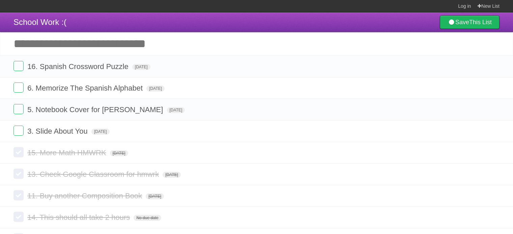 Image resolution: width=513 pixels, height=234 pixels. What do you see at coordinates (147, 218) in the screenshot?
I see `span: No due date` at bounding box center [147, 218].